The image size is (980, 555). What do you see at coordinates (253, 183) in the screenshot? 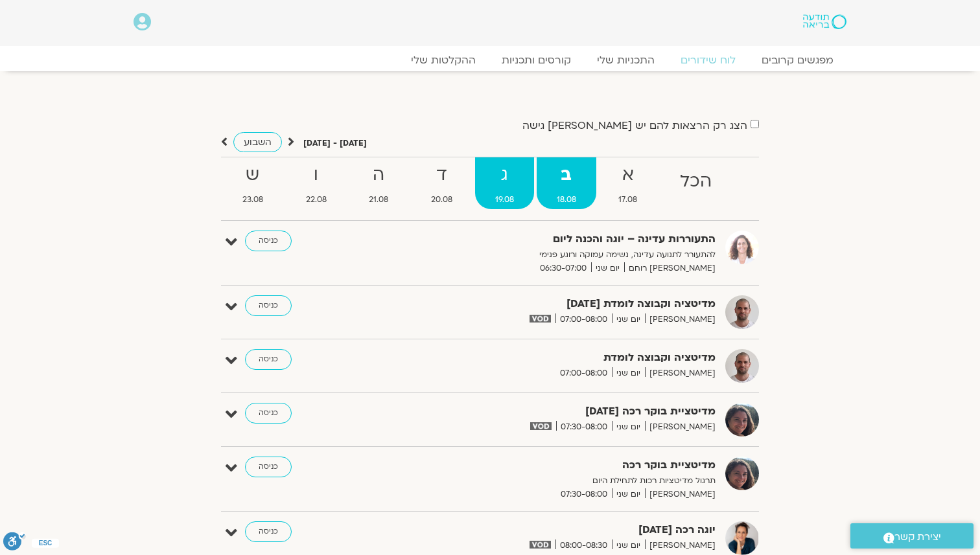
I see `a: ש23.08` at bounding box center [253, 183].